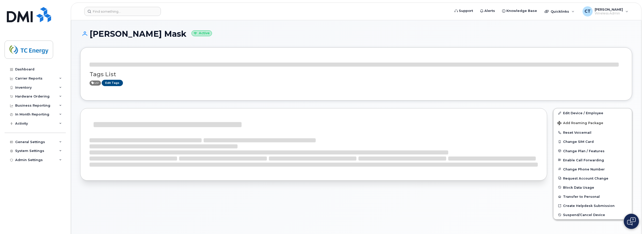  I want to click on span: Add Roaming Package, so click(580, 123).